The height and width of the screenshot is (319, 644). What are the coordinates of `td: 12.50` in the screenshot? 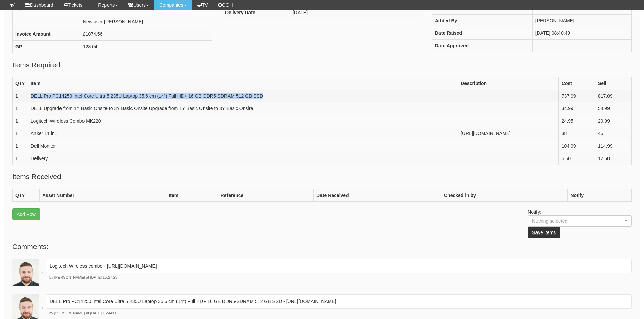 It's located at (613, 158).